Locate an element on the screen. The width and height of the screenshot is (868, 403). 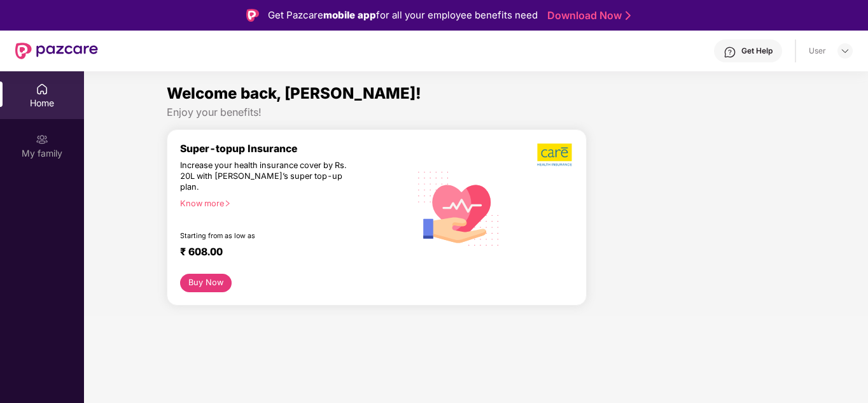
div: Know more is located at coordinates (291, 203).